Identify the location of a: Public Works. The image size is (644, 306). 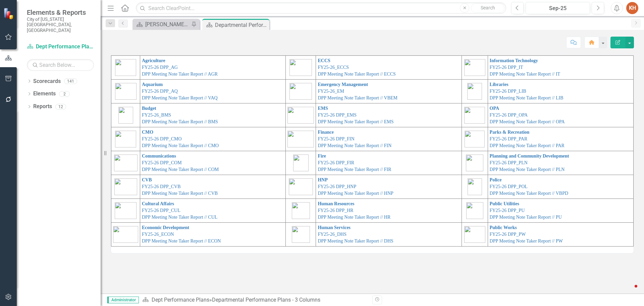
(503, 227).